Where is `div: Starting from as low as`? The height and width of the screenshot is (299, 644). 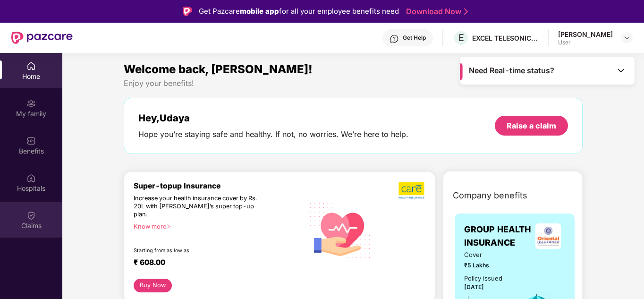 div: Starting from as low as is located at coordinates (199, 251).